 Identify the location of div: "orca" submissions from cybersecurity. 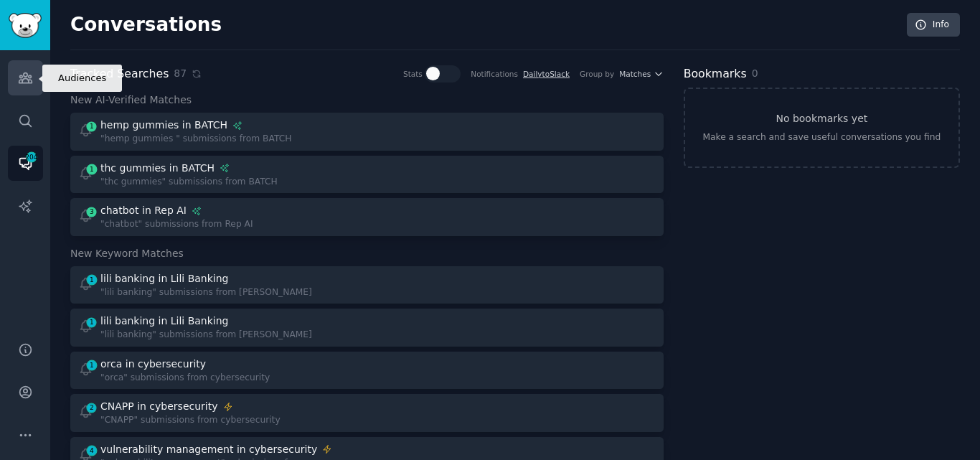
(185, 378).